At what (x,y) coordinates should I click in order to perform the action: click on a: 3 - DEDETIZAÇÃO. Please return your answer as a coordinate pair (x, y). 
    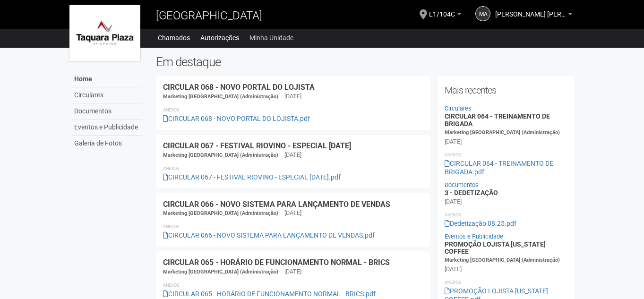
    Looking at the image, I should click on (471, 193).